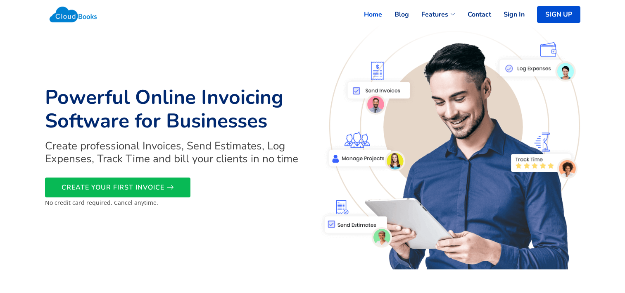  Describe the element at coordinates (435, 14) in the screenshot. I see `span: Features` at that location.